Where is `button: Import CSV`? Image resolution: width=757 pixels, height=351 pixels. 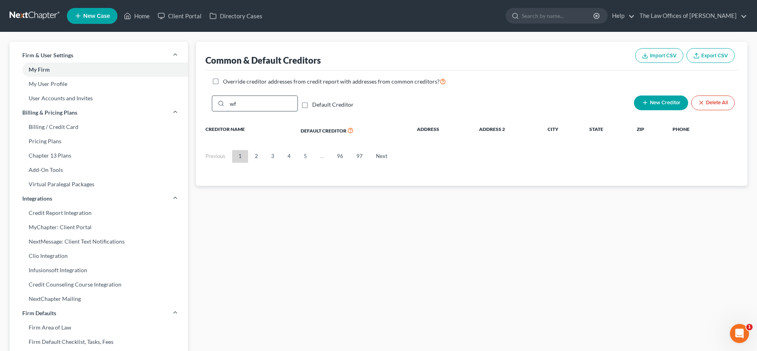 button: Import CSV is located at coordinates (659, 55).